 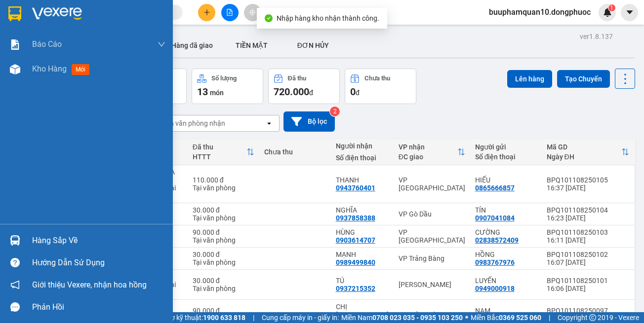 I want to click on button: plus, so click(x=207, y=13).